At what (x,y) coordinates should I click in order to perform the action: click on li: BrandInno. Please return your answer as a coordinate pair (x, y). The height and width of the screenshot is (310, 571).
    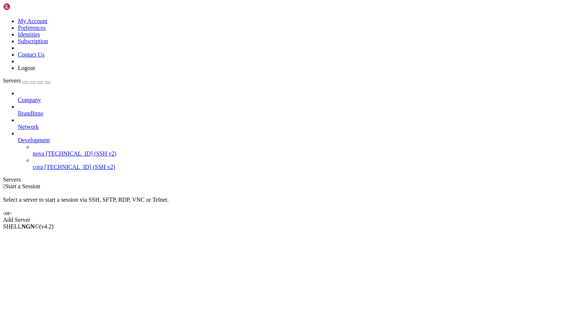
    Looking at the image, I should click on (293, 110).